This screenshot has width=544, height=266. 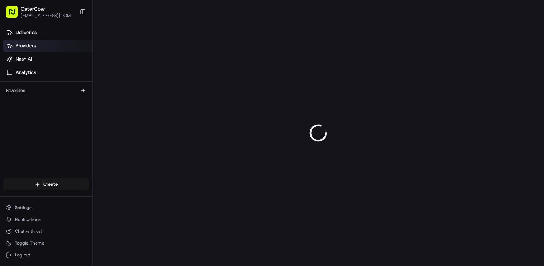 I want to click on span: Notifications, so click(x=28, y=220).